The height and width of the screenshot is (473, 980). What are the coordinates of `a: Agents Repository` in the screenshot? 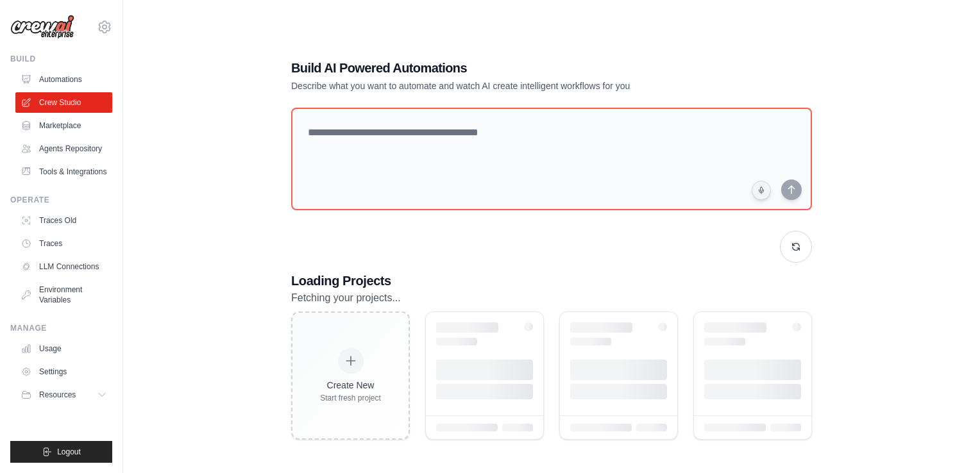 It's located at (64, 148).